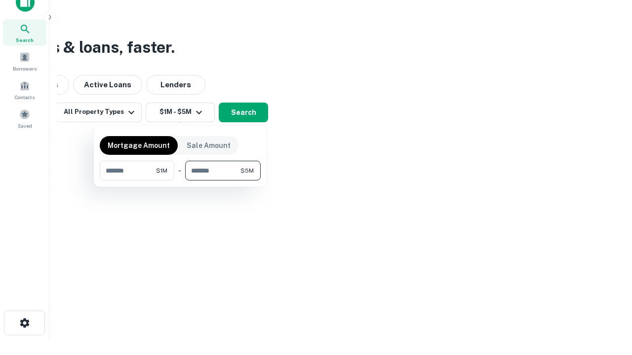 The width and height of the screenshot is (632, 355). I want to click on p: Mortgage Amount, so click(139, 146).